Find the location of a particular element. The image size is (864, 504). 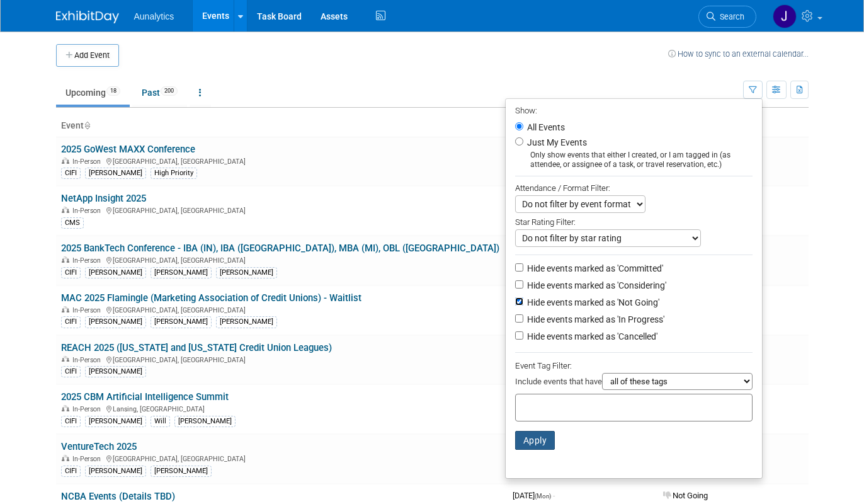

a: MAC 2025 Flamingle (Marketing Association of Credit Unions) - Waitlist is located at coordinates (211, 298).